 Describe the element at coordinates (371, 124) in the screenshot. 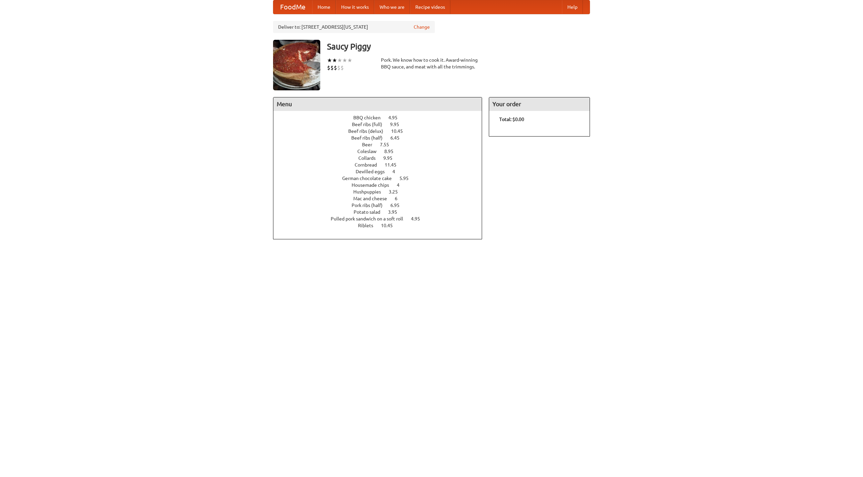

I see `span: Beef ribs (full)` at that location.